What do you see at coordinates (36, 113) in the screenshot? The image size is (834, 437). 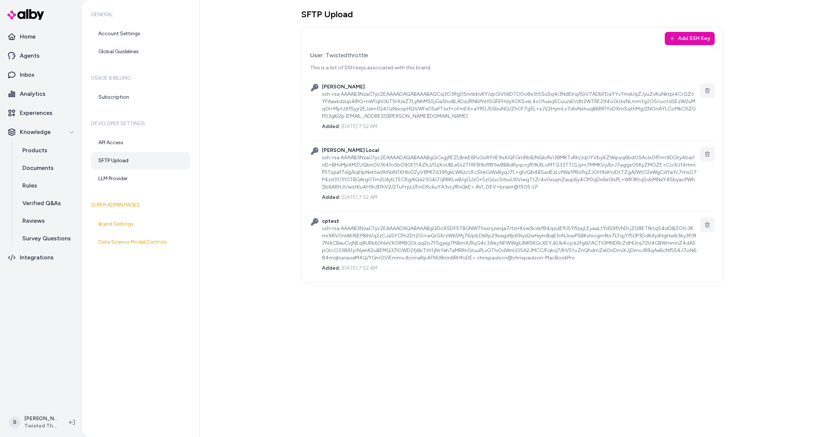 I see `p: Experiences` at bounding box center [36, 113].